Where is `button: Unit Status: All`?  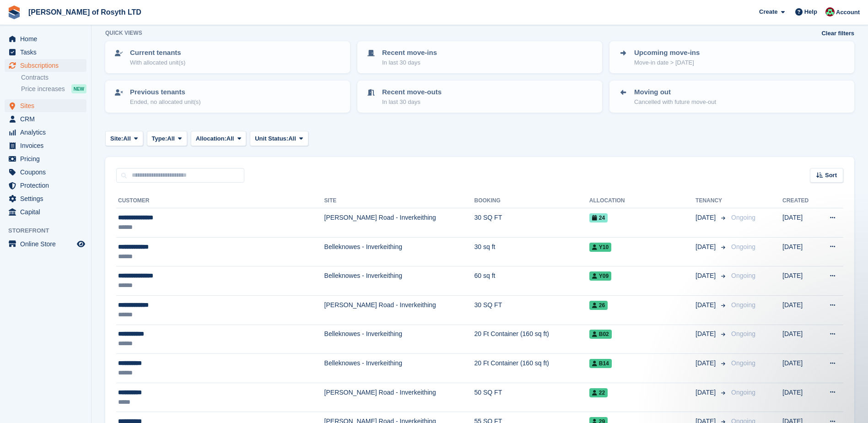
button: Unit Status: All is located at coordinates (279, 138).